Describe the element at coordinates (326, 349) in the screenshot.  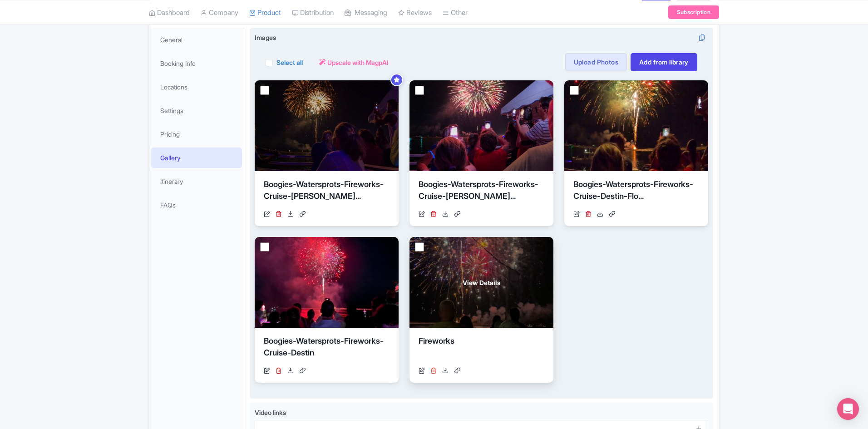
I see `div: Boogies-Watersprots-Fireworks-Cruise-Destin` at that location.